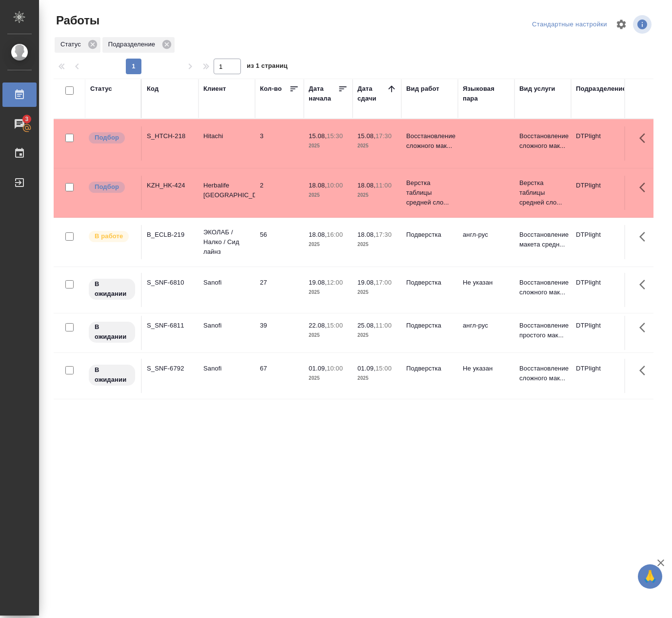  What do you see at coordinates (318, 325) in the screenshot?
I see `p: 22.08,` at bounding box center [318, 325].